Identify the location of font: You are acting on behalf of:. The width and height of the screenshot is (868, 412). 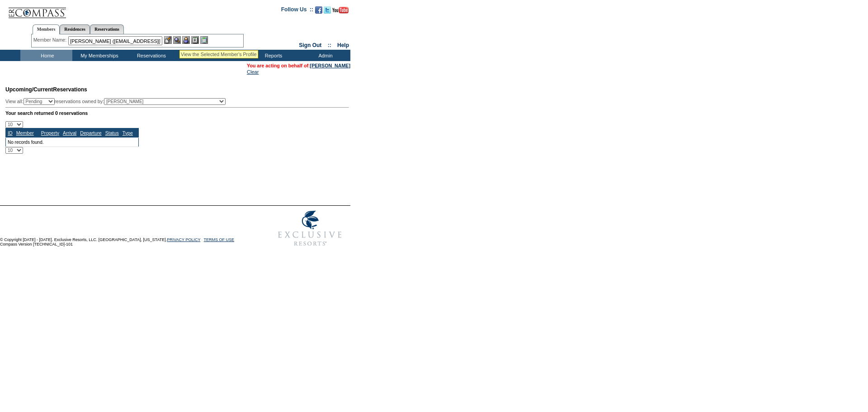
(298, 65).